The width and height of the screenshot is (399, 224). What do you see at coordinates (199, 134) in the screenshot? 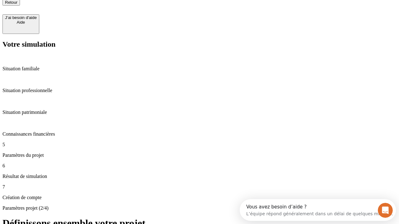
I see `p: Connaissances financières` at bounding box center [199, 134].